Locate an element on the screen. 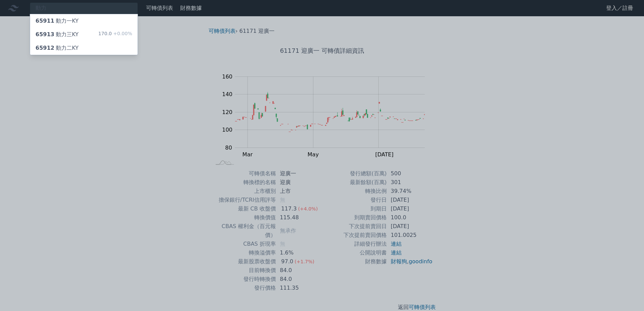 Image resolution: width=644 pixels, height=311 pixels. a: 65912動力二KY is located at coordinates (84, 48).